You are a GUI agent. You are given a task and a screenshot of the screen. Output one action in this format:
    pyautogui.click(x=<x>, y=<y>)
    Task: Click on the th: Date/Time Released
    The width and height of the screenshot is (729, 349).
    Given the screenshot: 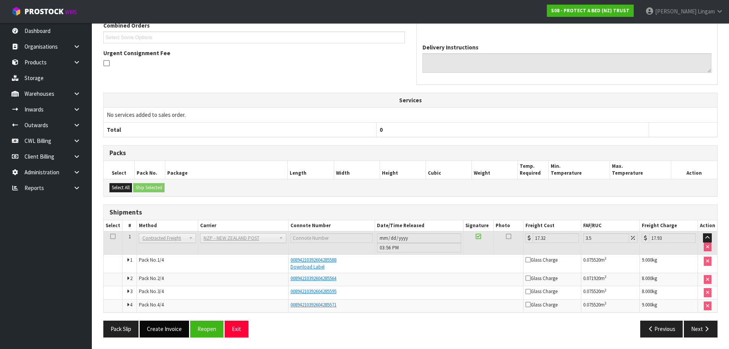 What is the action you would take?
    pyautogui.click(x=419, y=225)
    